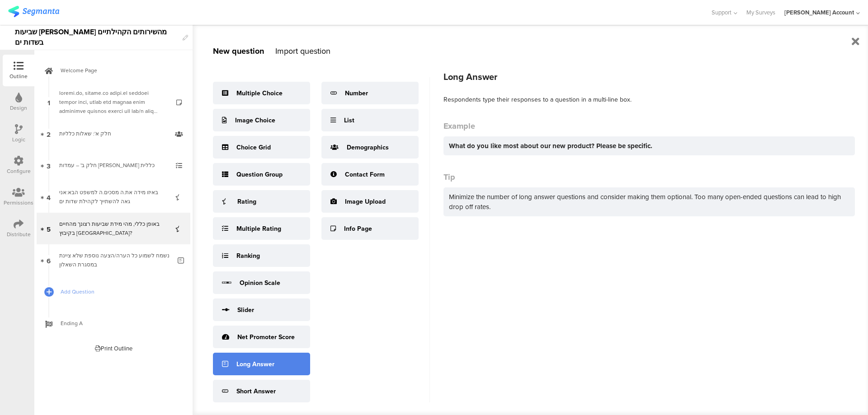  What do you see at coordinates (19, 140) in the screenshot?
I see `div: Logic` at bounding box center [19, 140].